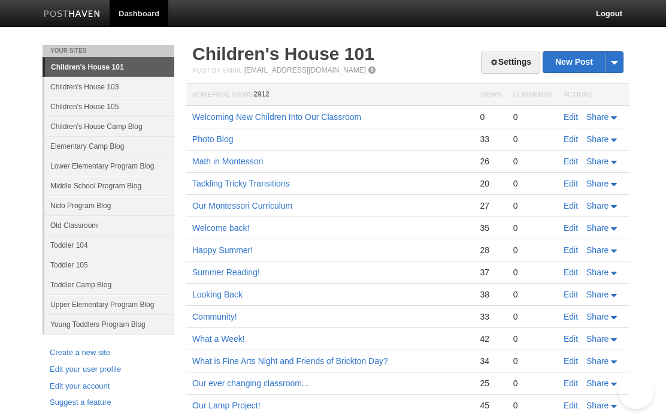 The image size is (666, 415). I want to click on a: Elementary Camp Blog, so click(109, 146).